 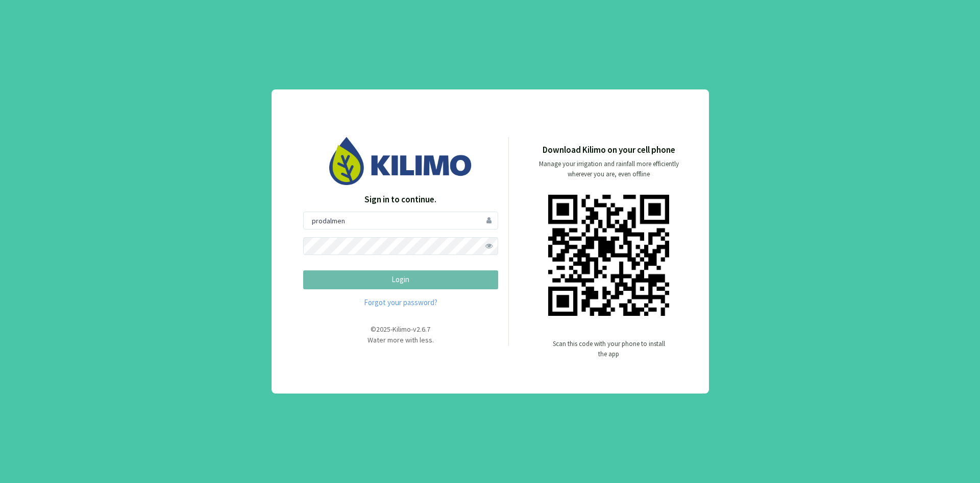 I want to click on button: Login, so click(x=401, y=280).